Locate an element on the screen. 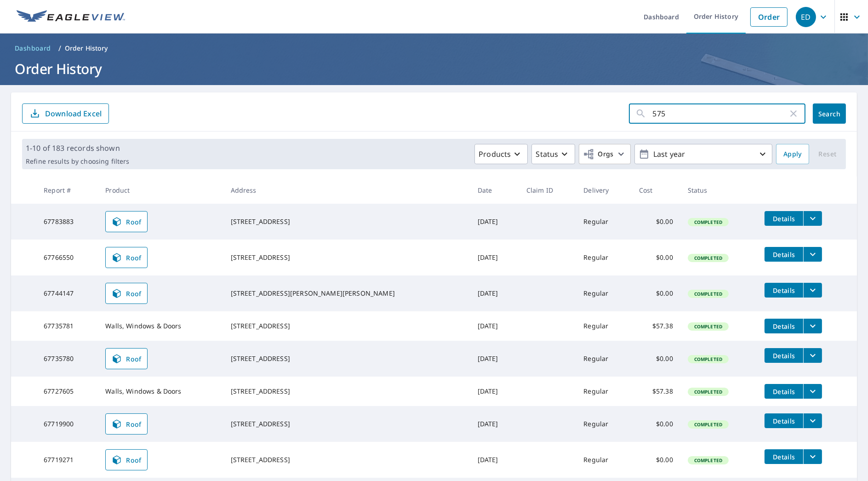 Image resolution: width=868 pixels, height=481 pixels. td: 67719271 is located at coordinates (67, 460).